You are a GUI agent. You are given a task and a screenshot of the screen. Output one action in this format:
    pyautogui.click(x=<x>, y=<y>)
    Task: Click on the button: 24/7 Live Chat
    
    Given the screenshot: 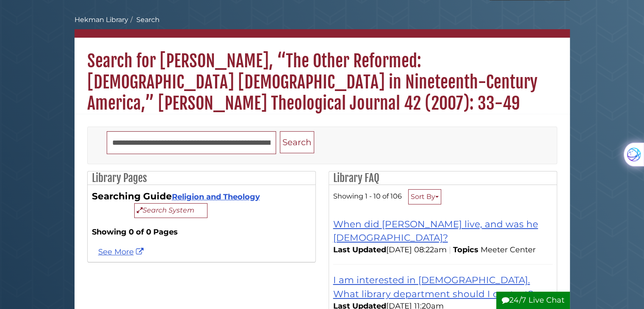 What is the action you would take?
    pyautogui.click(x=533, y=300)
    